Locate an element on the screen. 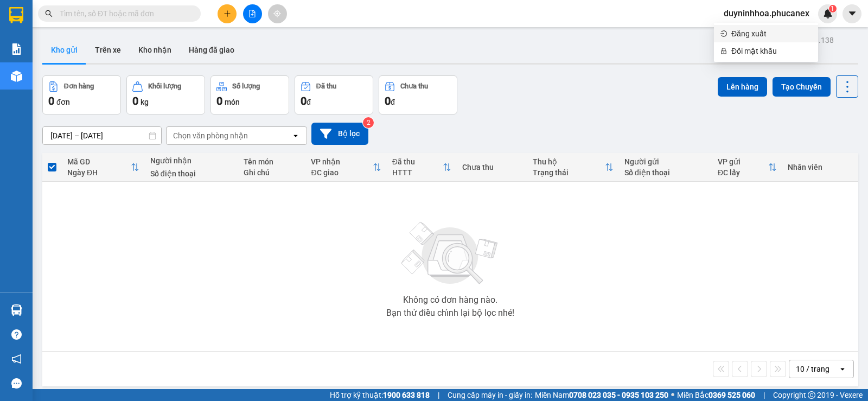 This screenshot has width=868, height=401. img: logo-vxr is located at coordinates (17, 15).